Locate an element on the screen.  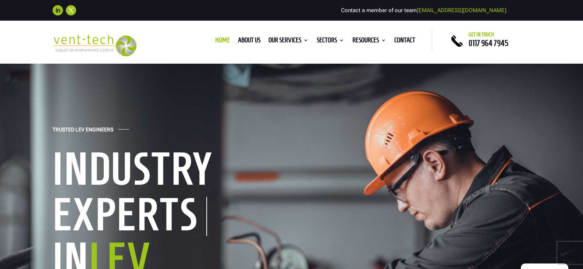
a: Follow on X is located at coordinates (71, 10).